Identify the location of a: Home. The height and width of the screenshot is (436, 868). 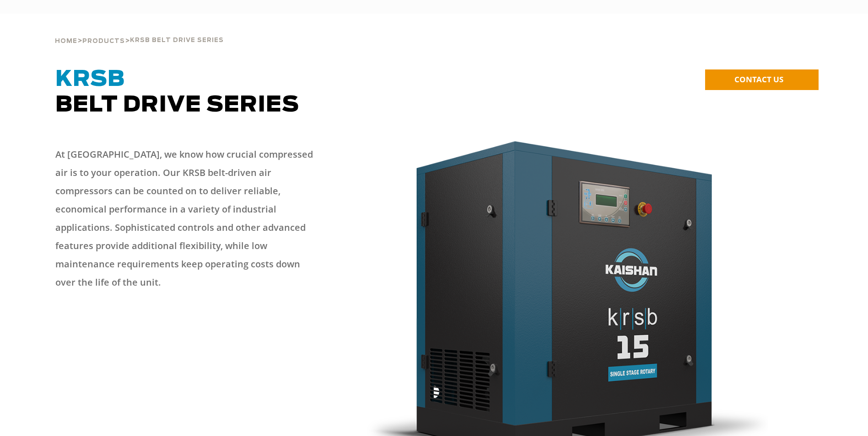
(66, 41).